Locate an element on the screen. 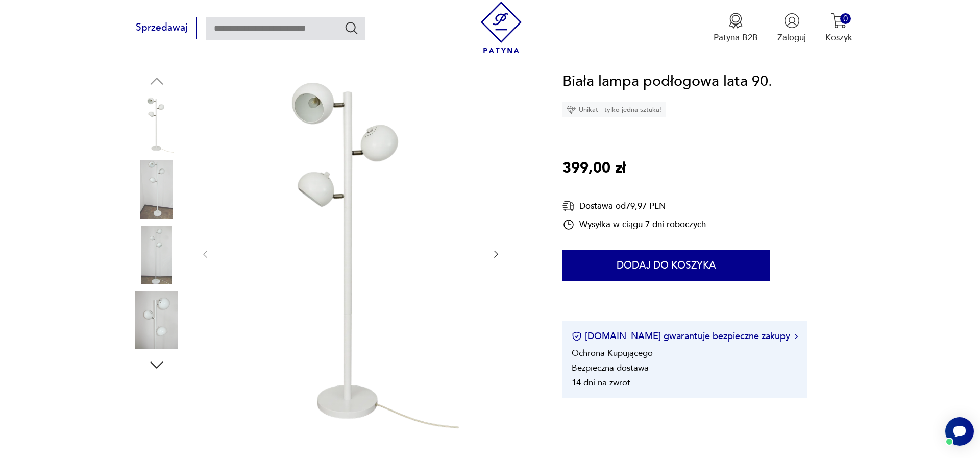 The height and width of the screenshot is (458, 980). p: 399,00 zł is located at coordinates (594, 169).